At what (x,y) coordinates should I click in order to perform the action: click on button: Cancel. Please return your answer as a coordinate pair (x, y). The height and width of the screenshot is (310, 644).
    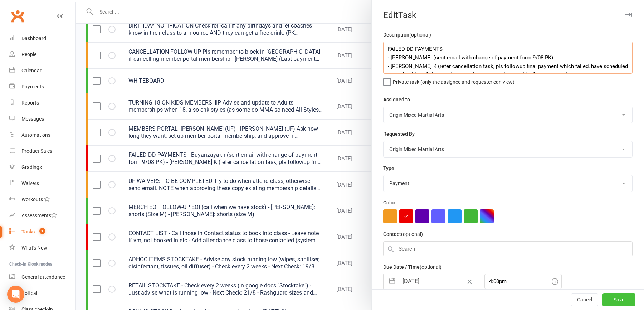
    Looking at the image, I should click on (584, 300).